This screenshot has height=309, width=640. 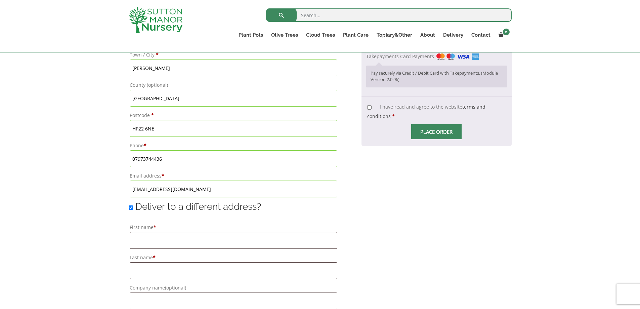 What do you see at coordinates (198, 206) in the screenshot?
I see `span: Deliver to a different address?` at bounding box center [198, 206].